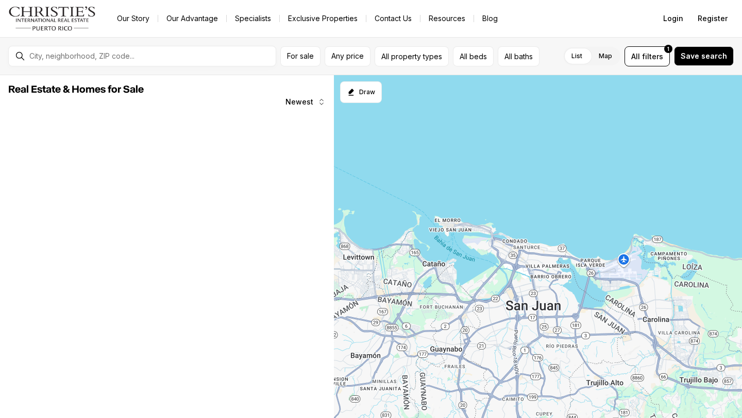 Image resolution: width=742 pixels, height=418 pixels. I want to click on a: Our Advantage, so click(192, 19).